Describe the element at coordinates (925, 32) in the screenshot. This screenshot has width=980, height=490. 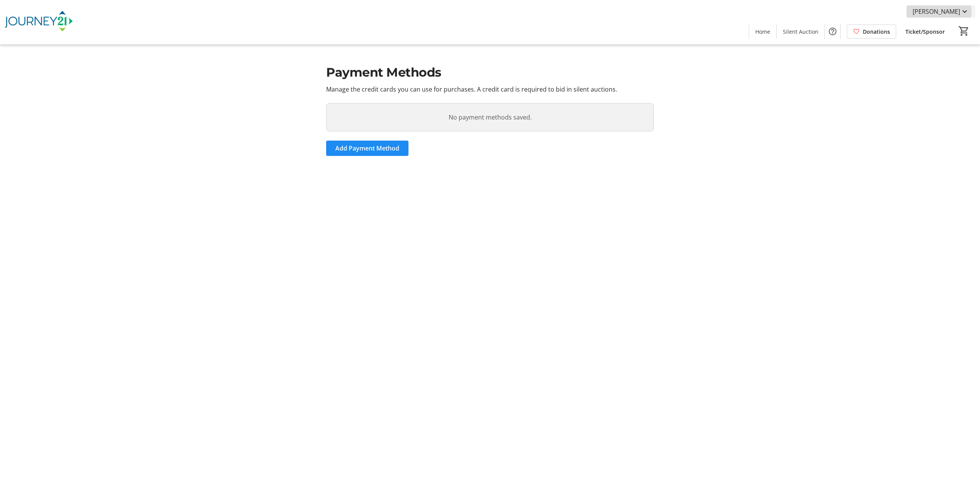
I see `a: Ticket/Sponsor` at that location.